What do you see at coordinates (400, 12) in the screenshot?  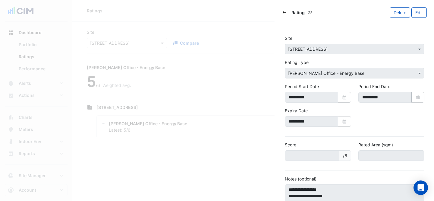 I see `button: Delete` at bounding box center [400, 12].